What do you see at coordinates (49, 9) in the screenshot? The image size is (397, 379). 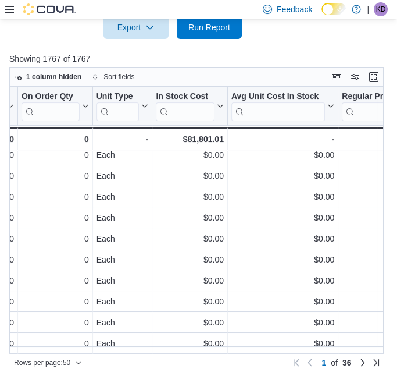 I see `img: Cova` at bounding box center [49, 9].